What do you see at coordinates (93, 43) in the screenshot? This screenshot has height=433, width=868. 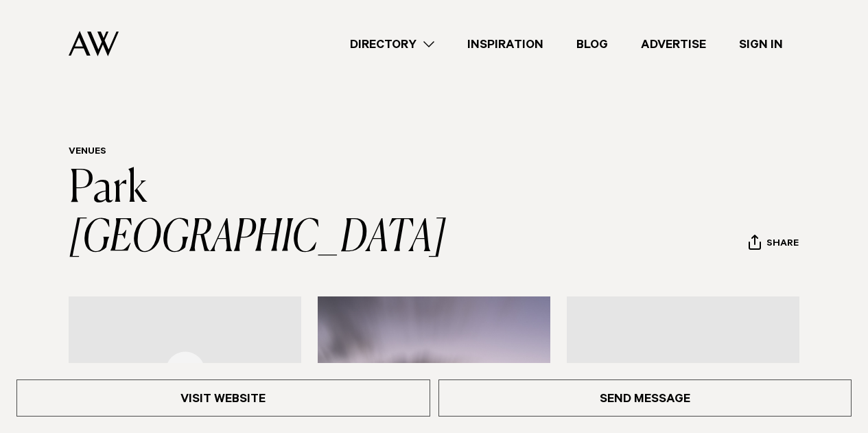 I see `img: Auckland Weddings Logo` at bounding box center [93, 43].